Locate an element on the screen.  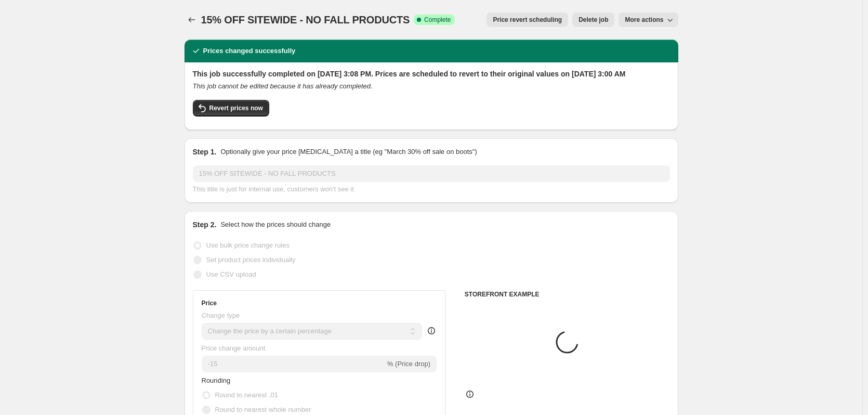
i: This job cannot be edited because it has already completed. is located at coordinates (283, 85).